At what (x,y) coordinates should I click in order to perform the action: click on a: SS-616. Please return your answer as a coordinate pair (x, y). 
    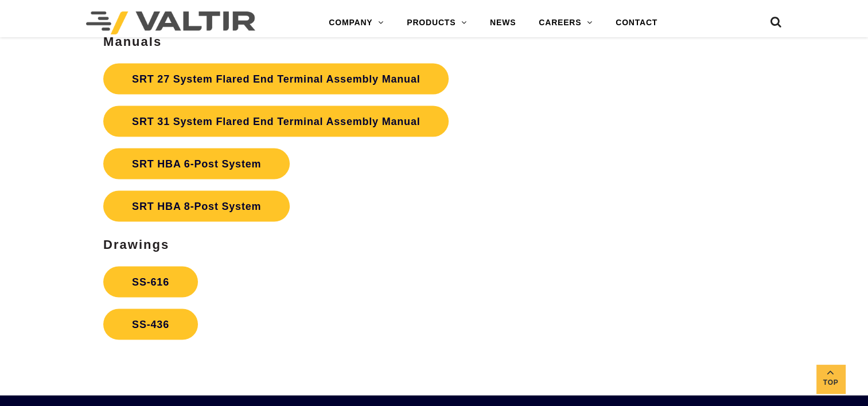
    Looking at the image, I should click on (151, 281).